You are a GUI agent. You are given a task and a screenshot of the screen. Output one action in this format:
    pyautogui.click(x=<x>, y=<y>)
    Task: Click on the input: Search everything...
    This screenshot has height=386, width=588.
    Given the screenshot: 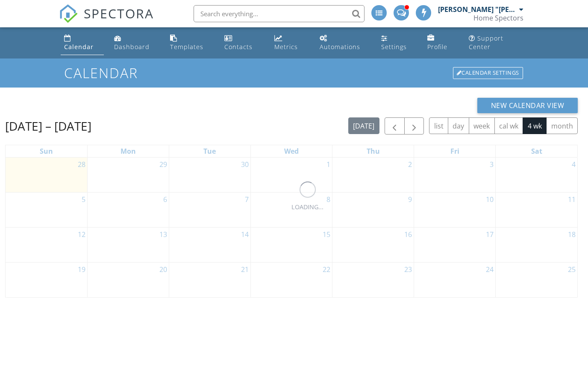 What is the action you would take?
    pyautogui.click(x=279, y=14)
    